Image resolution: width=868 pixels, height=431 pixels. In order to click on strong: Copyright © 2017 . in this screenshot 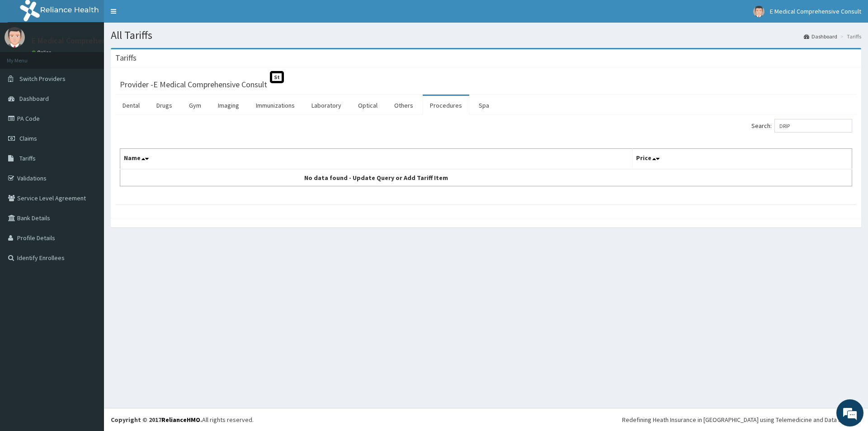, I will do `click(156, 420)`.